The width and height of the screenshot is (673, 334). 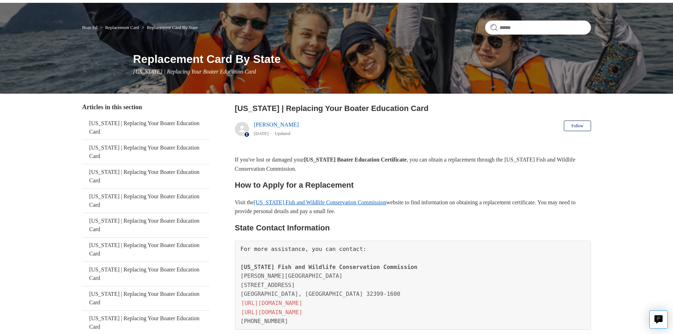 What do you see at coordinates (173, 27) in the screenshot?
I see `a: Replacement Card By State` at bounding box center [173, 27].